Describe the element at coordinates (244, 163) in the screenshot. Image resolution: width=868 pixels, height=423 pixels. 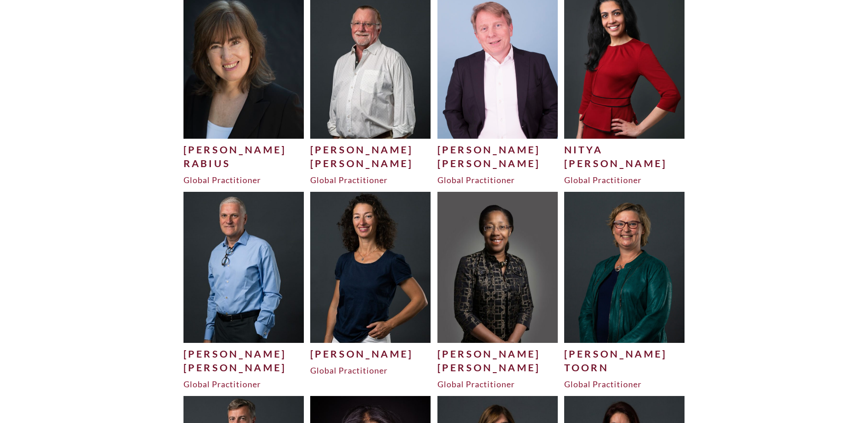
I see `div: Rabius` at that location.